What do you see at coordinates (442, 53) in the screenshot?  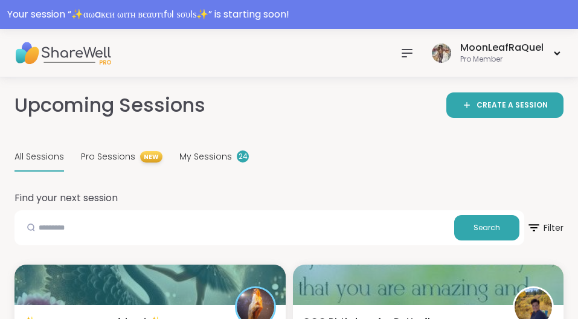 I see `img: MoonLeafRaQuel` at bounding box center [442, 53].